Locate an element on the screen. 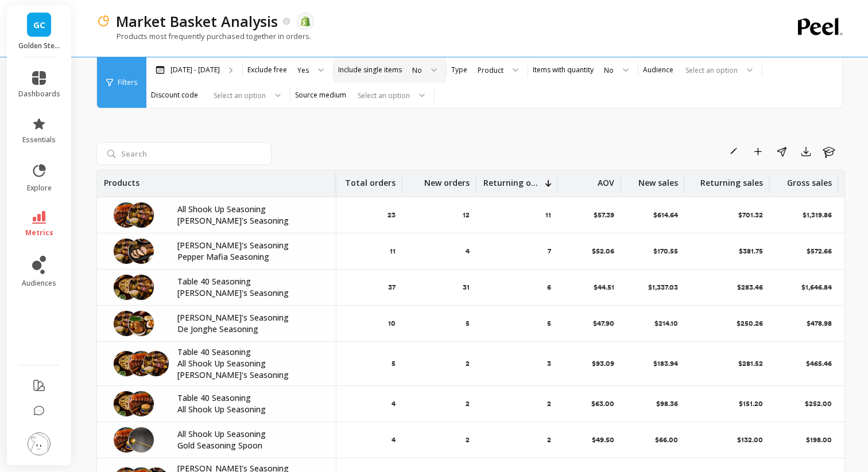 The width and height of the screenshot is (868, 472). p: $283.46 is located at coordinates (750, 288).